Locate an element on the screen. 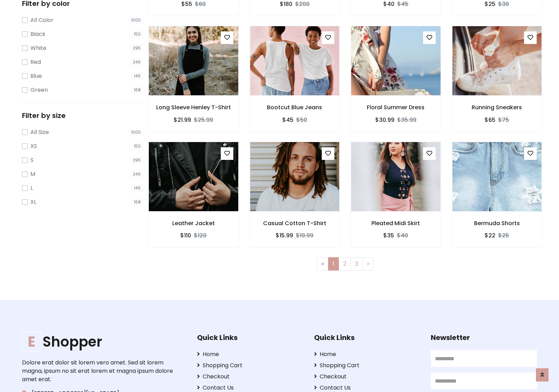 The width and height of the screenshot is (559, 392). a: EShopper is located at coordinates (99, 342).